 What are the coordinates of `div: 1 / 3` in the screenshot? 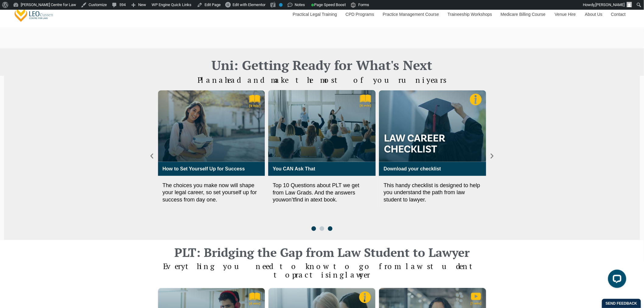 It's located at (322, 150).